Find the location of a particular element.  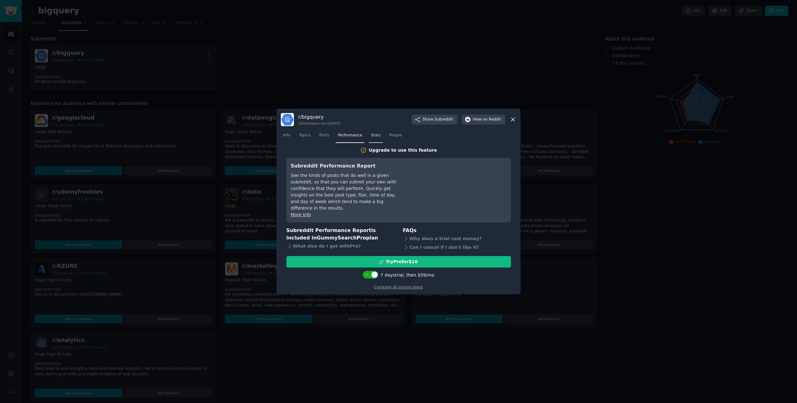

span: People is located at coordinates (395, 135).